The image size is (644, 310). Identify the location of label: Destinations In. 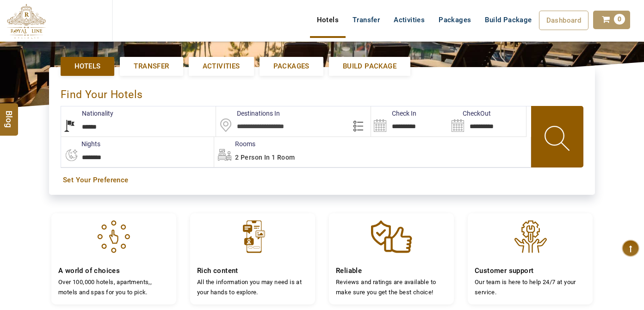
(248, 113).